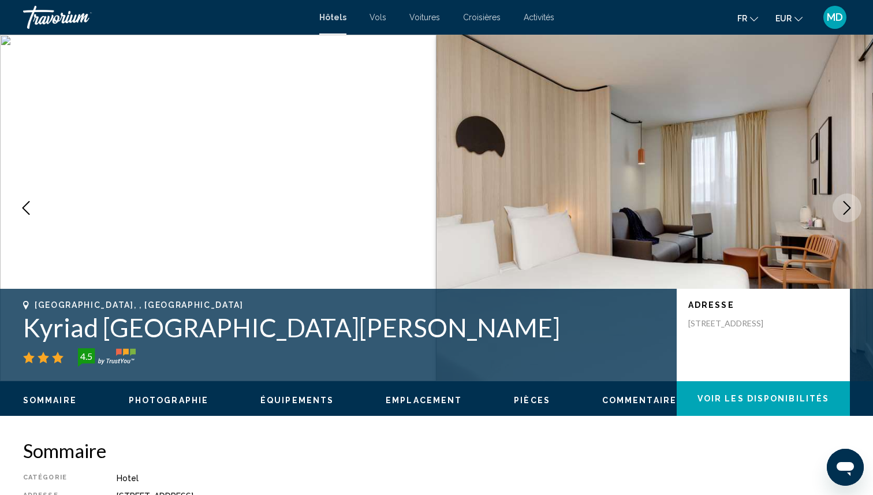 The width and height of the screenshot is (873, 495). I want to click on span: Voitures, so click(424, 17).